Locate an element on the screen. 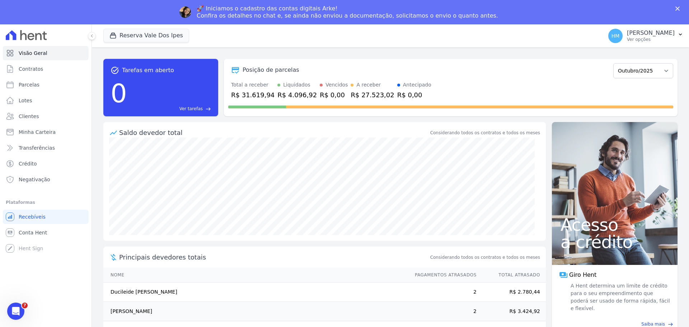 This screenshot has width=689, height=327. span: Ver tarefas is located at coordinates (191, 109).